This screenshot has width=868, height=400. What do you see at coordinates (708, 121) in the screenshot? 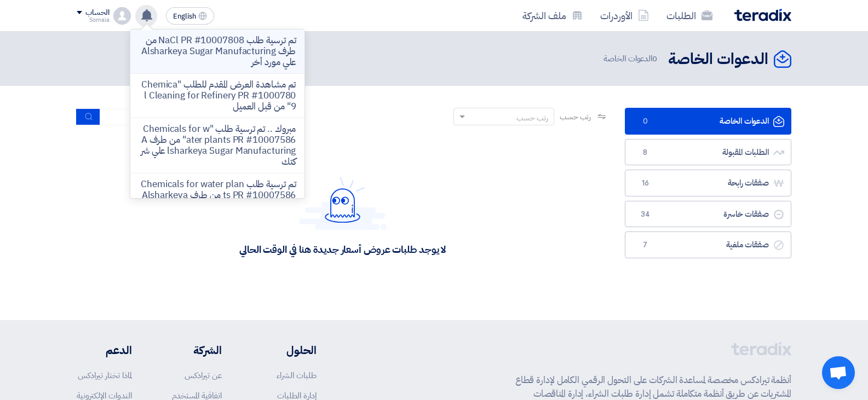
I see `a: الدعوات الخاصة0` at bounding box center [708, 121].